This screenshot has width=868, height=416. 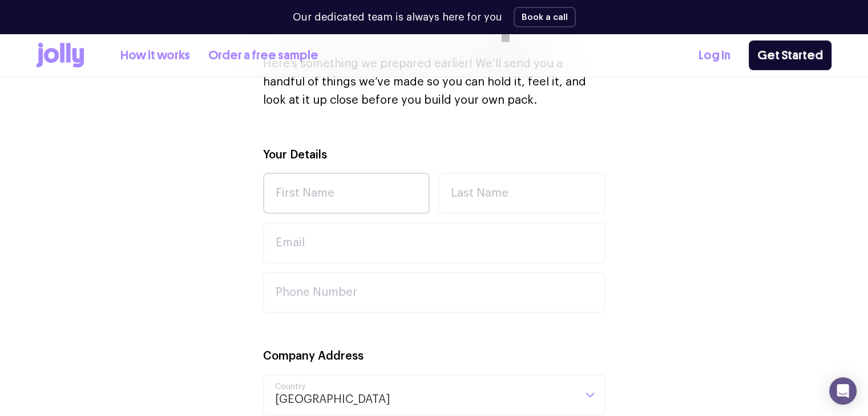 What do you see at coordinates (434, 82) in the screenshot?
I see `p: Here’s something we prepared earlier! We’ll send you a handful of things we’ve made so you can ho...` at bounding box center [434, 82].